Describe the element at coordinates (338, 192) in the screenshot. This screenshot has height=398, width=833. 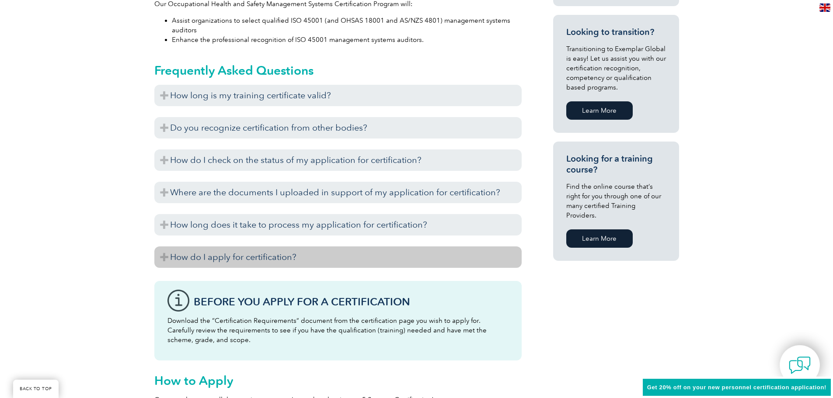
I see `h3: Where are the documents I uploaded in support of my application for certification?` at that location.